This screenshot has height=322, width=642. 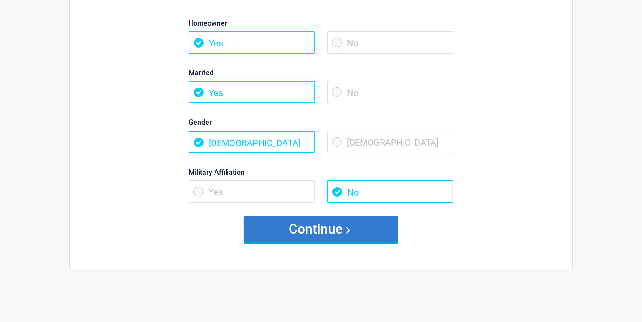 I want to click on label: Military Affiliation, so click(x=321, y=172).